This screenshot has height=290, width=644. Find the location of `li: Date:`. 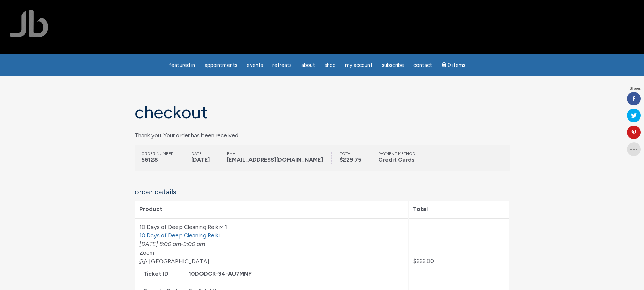

li: Date: is located at coordinates (205, 158).